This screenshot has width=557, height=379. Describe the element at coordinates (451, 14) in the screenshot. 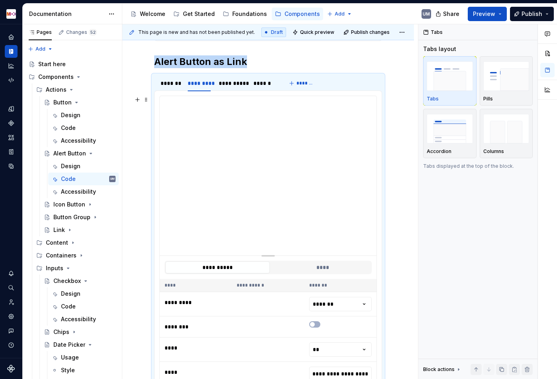

I see `span: Share` at that location.